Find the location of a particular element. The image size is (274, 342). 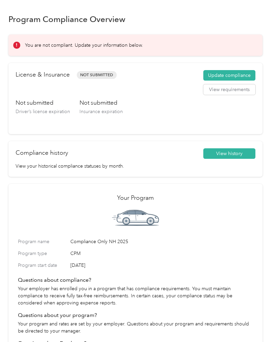

p: You are not compliant. Update your information below. is located at coordinates (84, 45).